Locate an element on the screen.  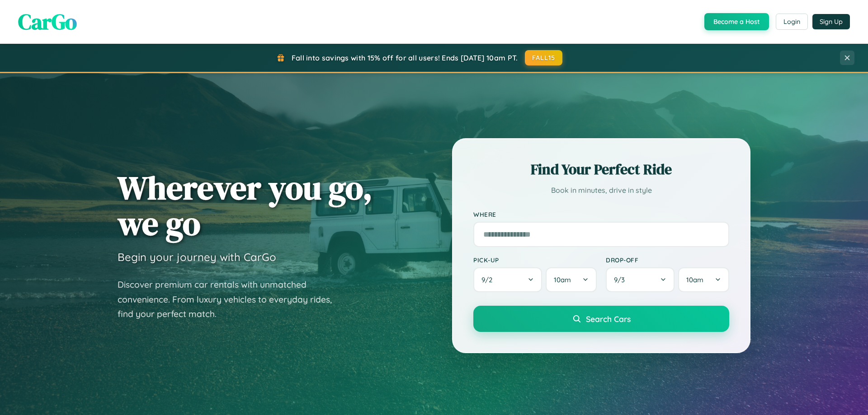
button: 9/2 is located at coordinates (507, 279).